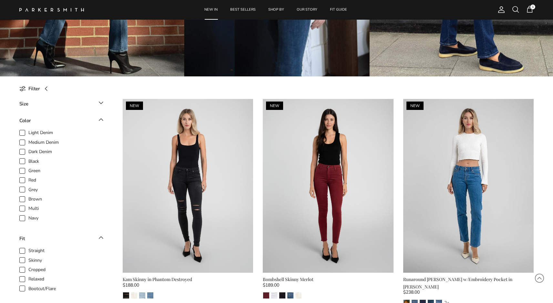  What do you see at coordinates (150, 295) in the screenshot?
I see `img: Laguna` at bounding box center [150, 295].